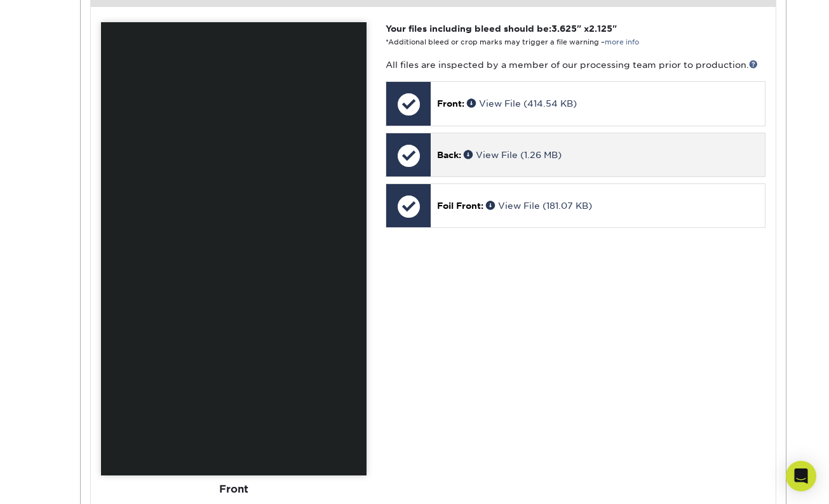 The image size is (829, 504). What do you see at coordinates (801, 476) in the screenshot?
I see `div: Open Intercom Messenger` at bounding box center [801, 476].